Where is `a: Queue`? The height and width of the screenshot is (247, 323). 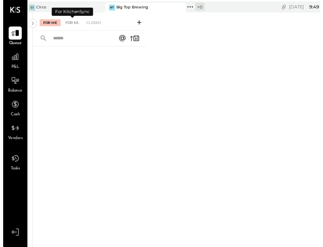 a: Queue is located at coordinates (12, 37).